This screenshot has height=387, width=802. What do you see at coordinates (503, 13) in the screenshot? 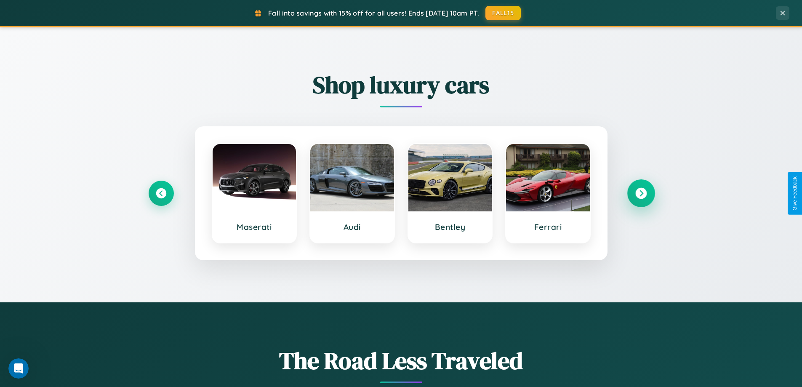
I see `button: FALL15` at bounding box center [503, 13].